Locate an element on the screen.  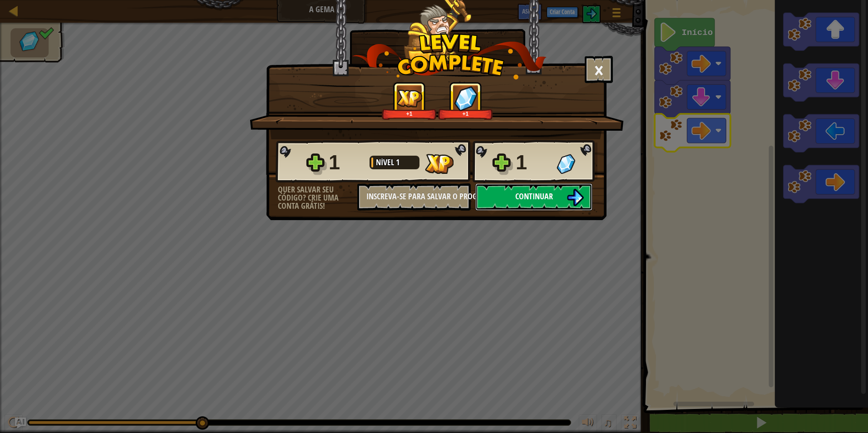
span: 1 is located at coordinates (398, 162).